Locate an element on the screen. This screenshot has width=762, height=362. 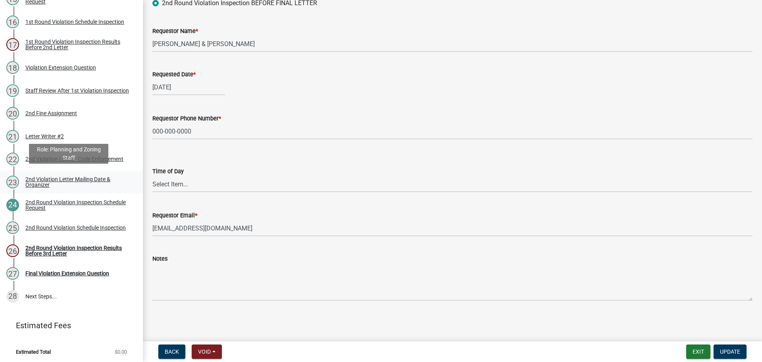
div: 24 is located at coordinates (13, 205).